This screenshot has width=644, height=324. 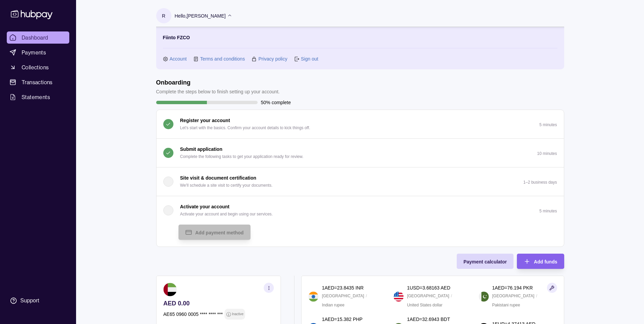 I want to click on button: Activate your account Activate your account and begin using our services.5 minutes, so click(x=360, y=210).